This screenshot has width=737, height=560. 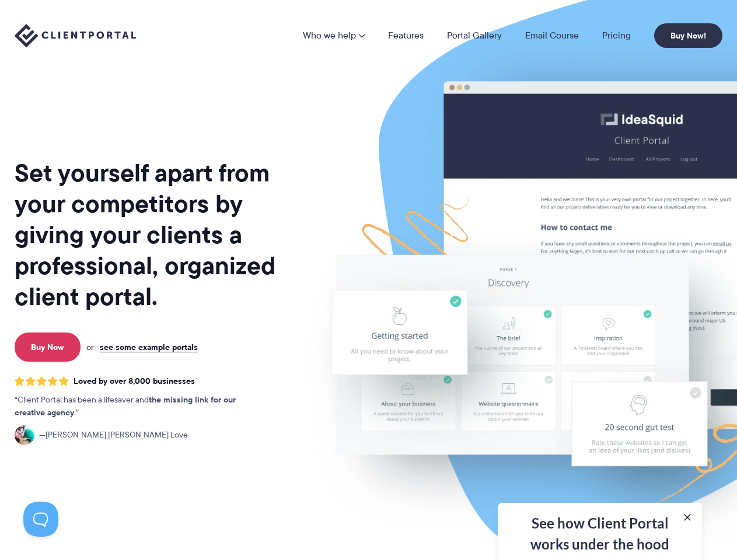 What do you see at coordinates (688, 35) in the screenshot?
I see `a: Buy Now!` at bounding box center [688, 35].